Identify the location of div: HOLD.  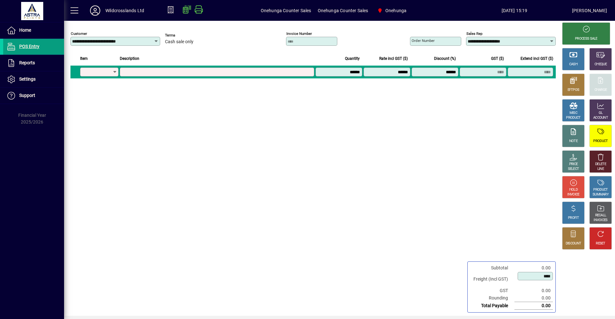
(573, 190).